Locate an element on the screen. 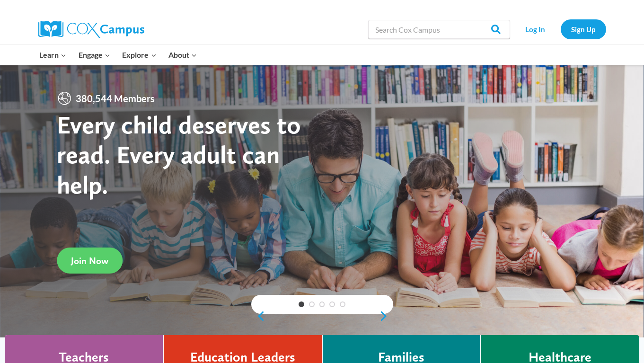 Image resolution: width=644 pixels, height=363 pixels. span: 380,544 Members is located at coordinates (115, 98).